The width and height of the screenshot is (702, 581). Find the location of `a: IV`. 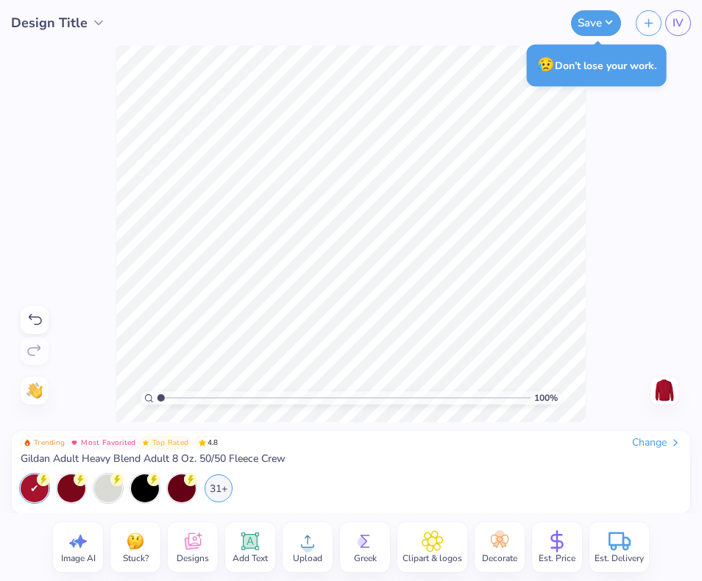

a: IV is located at coordinates (678, 23).